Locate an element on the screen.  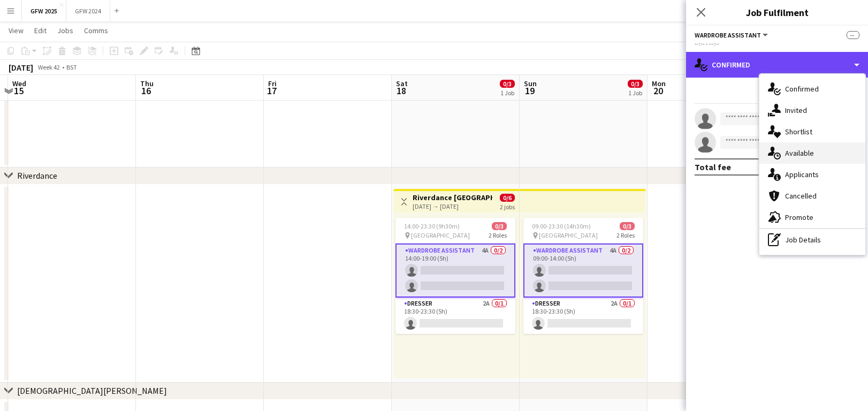
span: Comms is located at coordinates (96, 30).